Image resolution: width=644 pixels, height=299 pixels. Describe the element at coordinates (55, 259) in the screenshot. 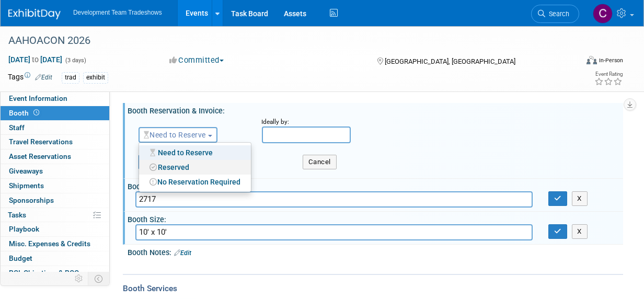

I see `a: Budget` at that location.